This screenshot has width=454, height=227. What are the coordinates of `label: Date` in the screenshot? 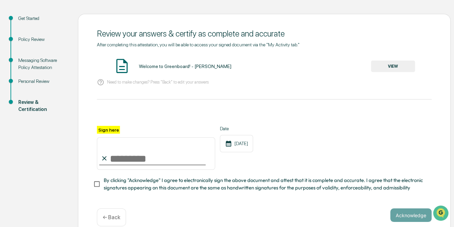 It's located at (237, 129).